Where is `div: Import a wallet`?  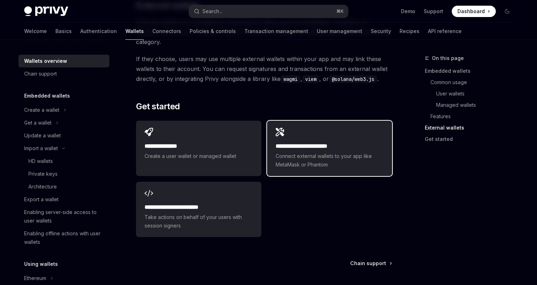 div: Import a wallet is located at coordinates (41, 149).